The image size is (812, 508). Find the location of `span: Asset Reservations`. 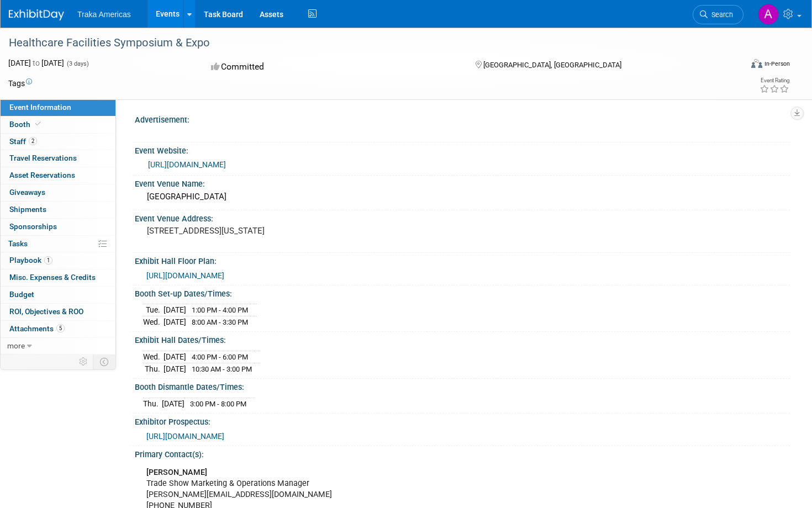

span: Asset Reservations is located at coordinates (42, 175).